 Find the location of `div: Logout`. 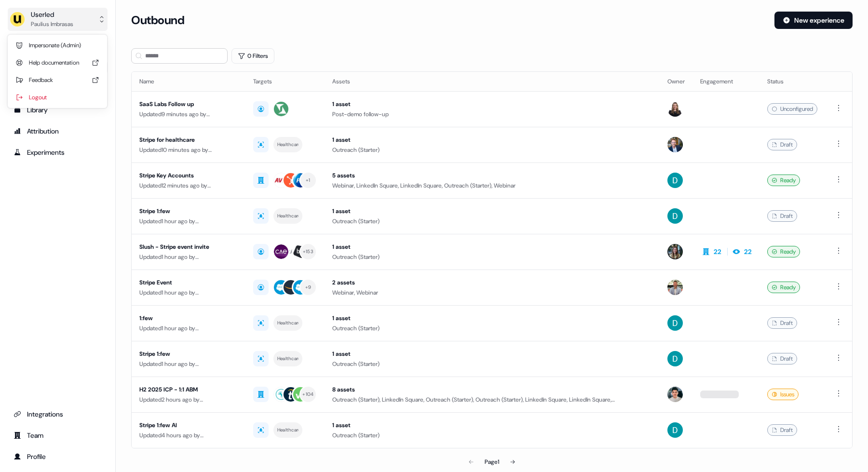

div: Logout is located at coordinates (57, 98).